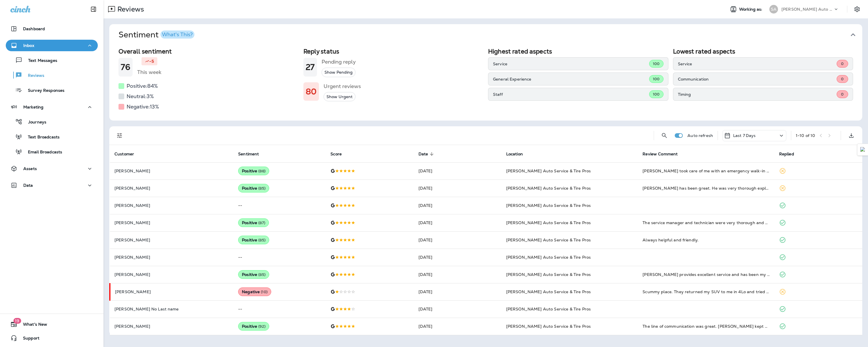  Describe the element at coordinates (52, 75) in the screenshot. I see `button: Reviews` at that location.